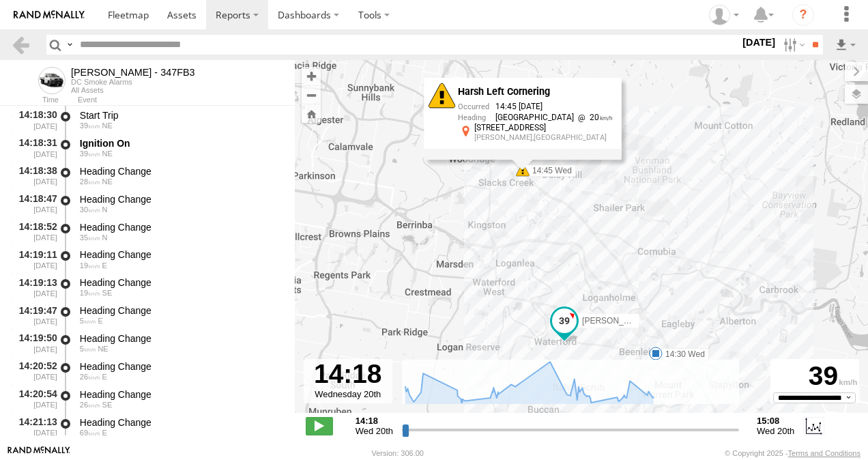 The width and height of the screenshot is (868, 460). What do you see at coordinates (319, 426) in the screenshot?
I see `label: Play/Stop` at bounding box center [319, 426].